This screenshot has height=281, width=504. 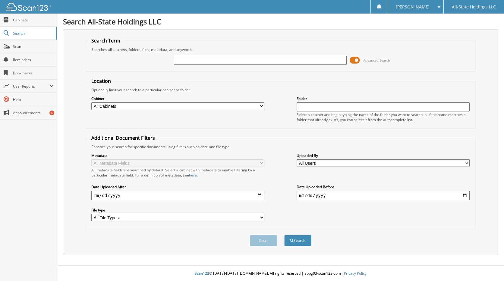 I want to click on button: Clear, so click(x=264, y=241).